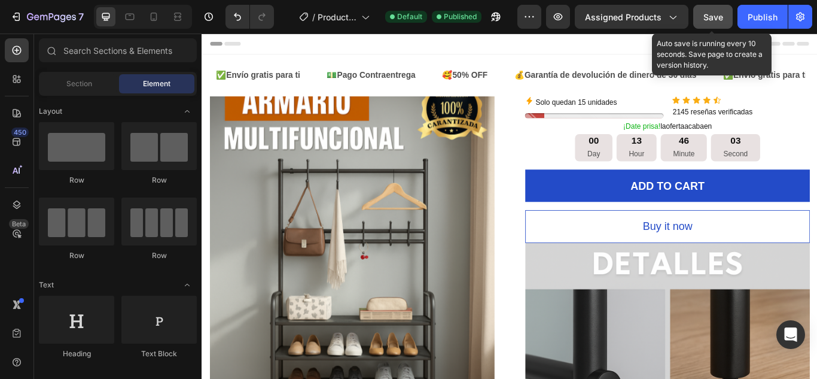 This screenshot has height=379, width=817. I want to click on span: Save, so click(713, 17).